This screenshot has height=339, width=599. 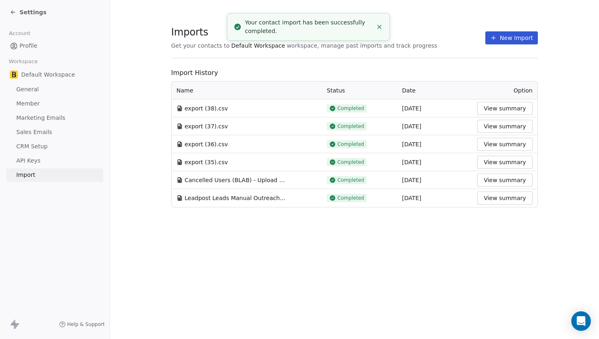 I want to click on span: Settings, so click(x=33, y=12).